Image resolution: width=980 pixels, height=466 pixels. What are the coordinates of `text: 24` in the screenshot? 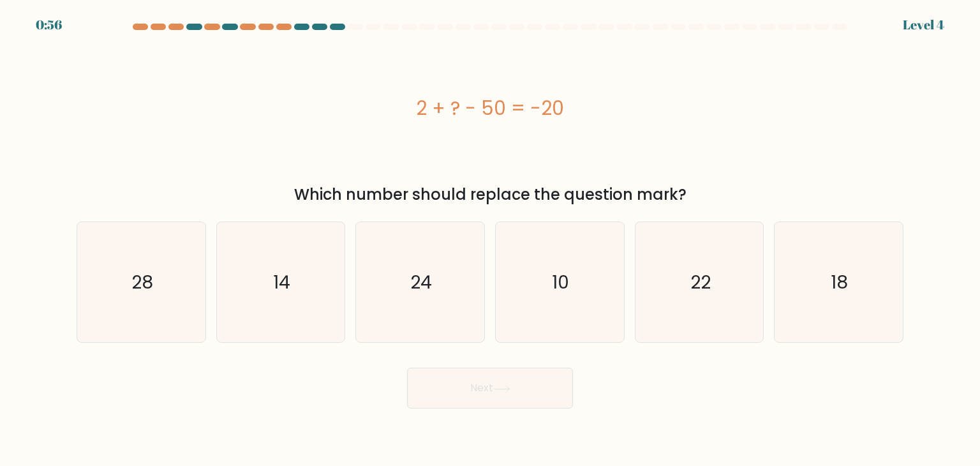 It's located at (421, 282).